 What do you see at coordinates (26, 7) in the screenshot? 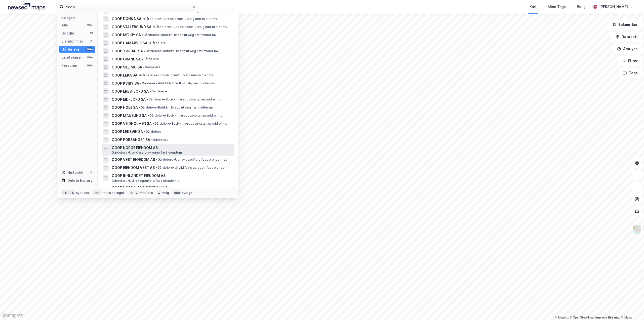
I see `img: logo.a4113a55bc3d86da70a041830d287a7e.svg` at bounding box center [26, 7].